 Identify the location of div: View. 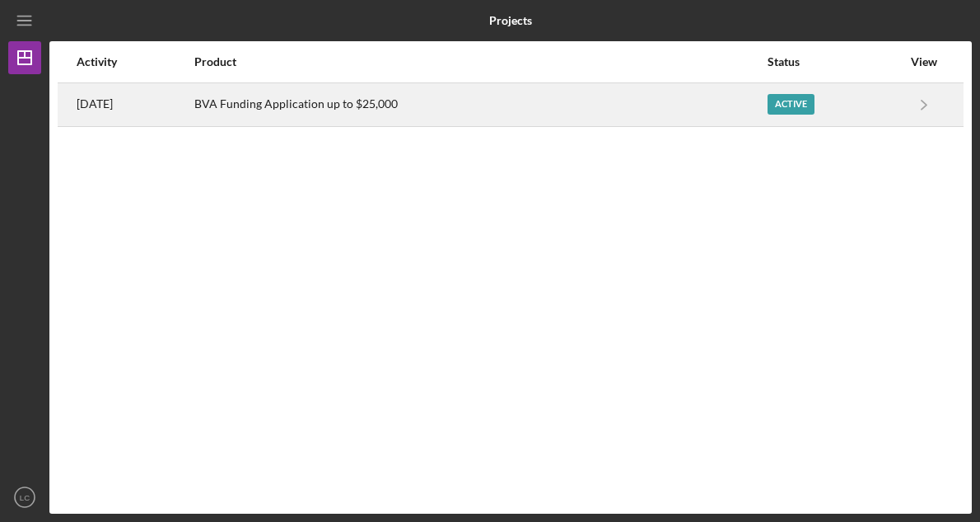
(924, 62).